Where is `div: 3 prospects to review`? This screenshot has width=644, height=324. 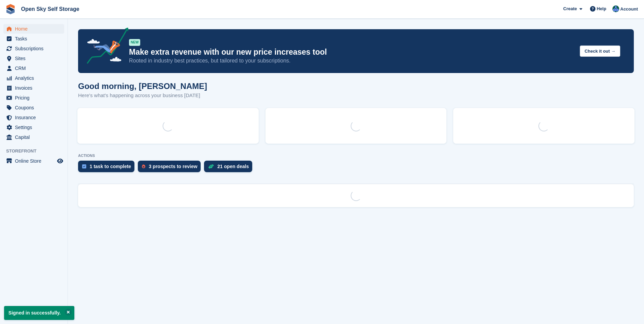
div: 3 prospects to review is located at coordinates (173, 167).